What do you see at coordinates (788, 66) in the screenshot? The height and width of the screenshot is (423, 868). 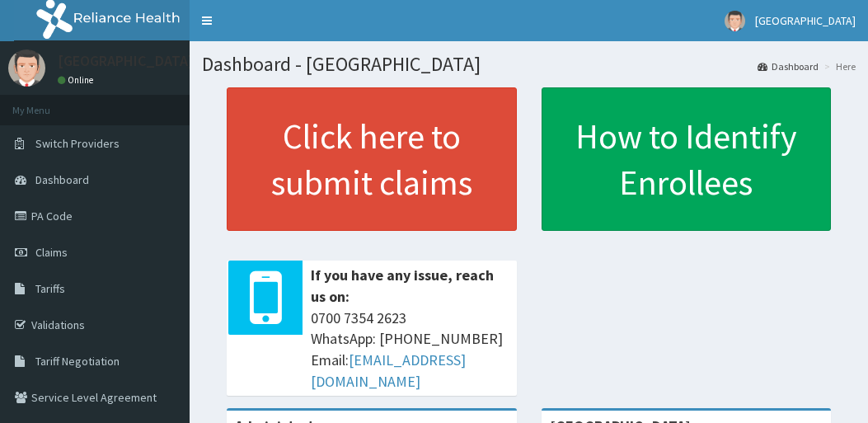 I see `a: Dashboard` at bounding box center [788, 66].